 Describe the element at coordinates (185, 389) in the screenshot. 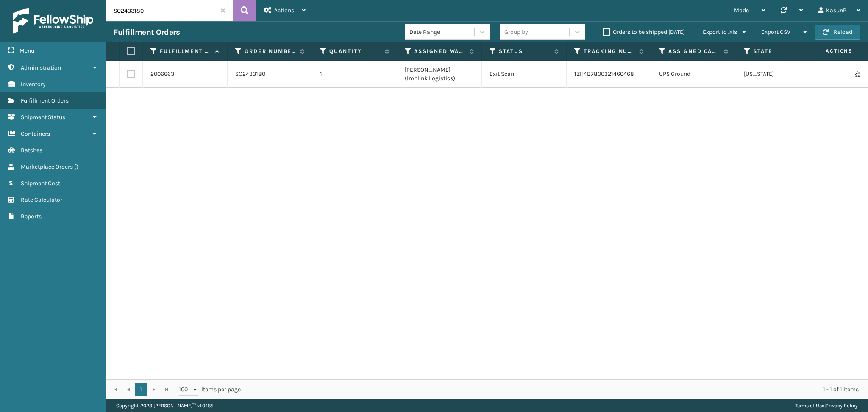

I see `span: 100` at that location.